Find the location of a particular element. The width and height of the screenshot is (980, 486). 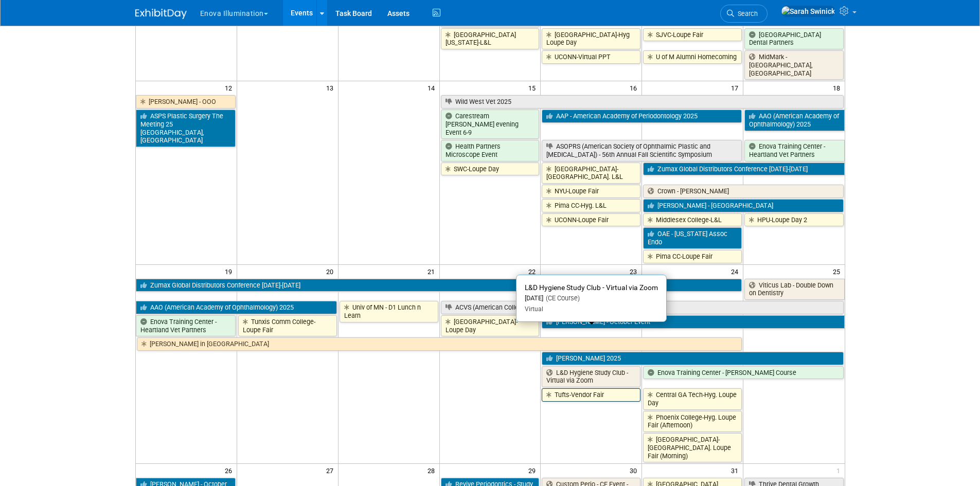

a: Univ of MN - D1 Lunch n Learn is located at coordinates (389, 311).